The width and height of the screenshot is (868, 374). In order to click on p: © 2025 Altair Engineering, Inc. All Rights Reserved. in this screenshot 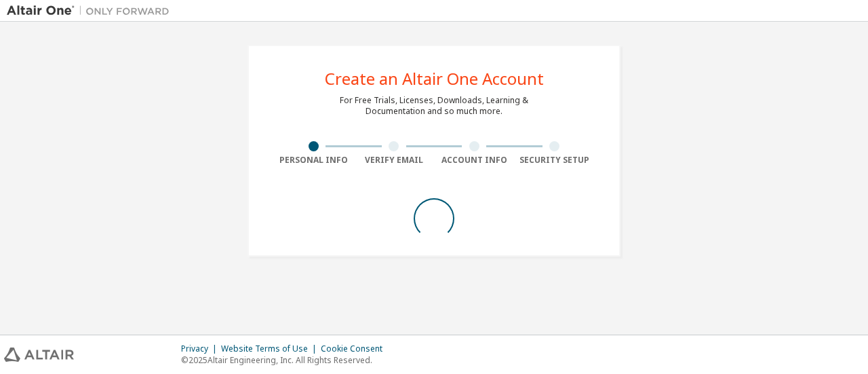, I will do `click(286, 360)`.